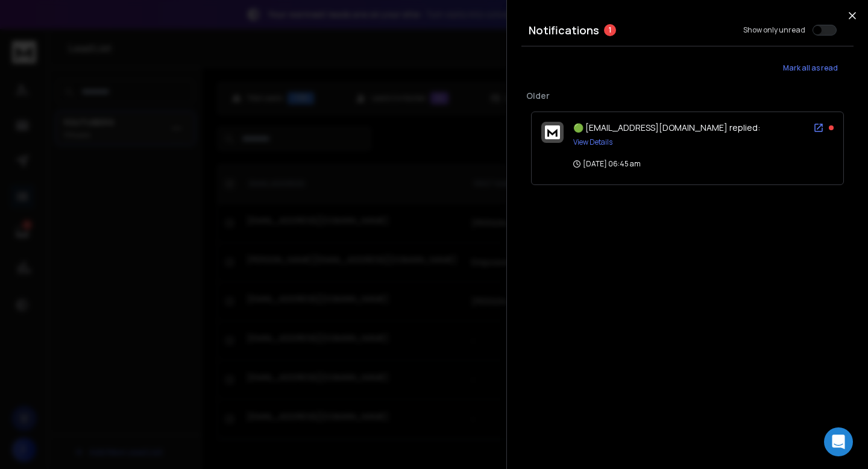 Image resolution: width=868 pixels, height=469 pixels. Describe the element at coordinates (687, 96) in the screenshot. I see `p: Older` at that location.